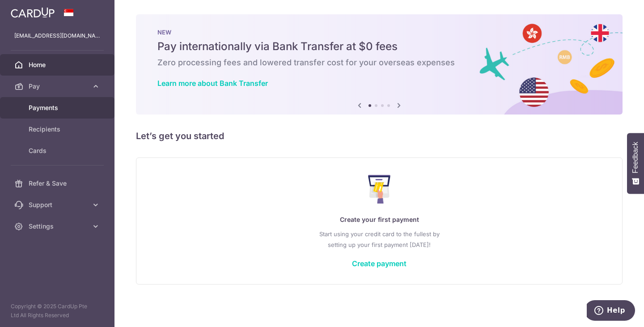 The width and height of the screenshot is (644, 327). Describe the element at coordinates (636, 157) in the screenshot. I see `span: Feedback` at that location.